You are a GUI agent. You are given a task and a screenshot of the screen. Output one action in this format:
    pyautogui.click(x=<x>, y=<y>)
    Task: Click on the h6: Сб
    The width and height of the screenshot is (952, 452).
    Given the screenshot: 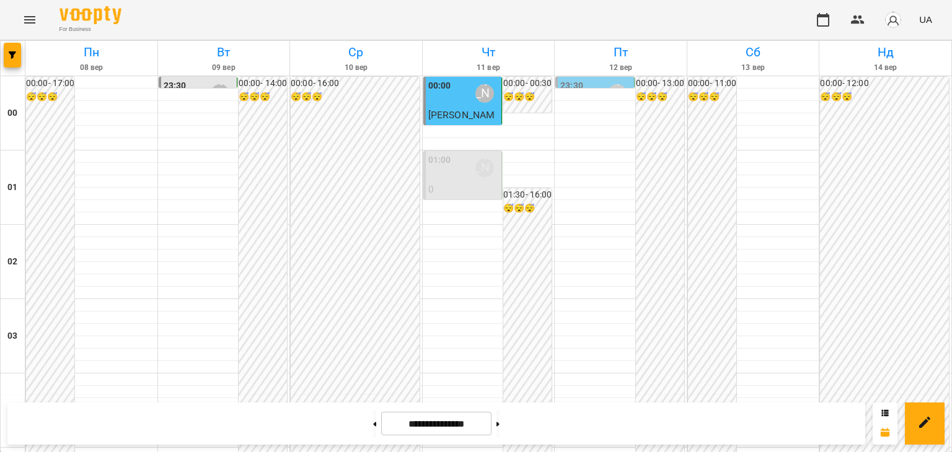 What is the action you would take?
    pyautogui.click(x=753, y=52)
    